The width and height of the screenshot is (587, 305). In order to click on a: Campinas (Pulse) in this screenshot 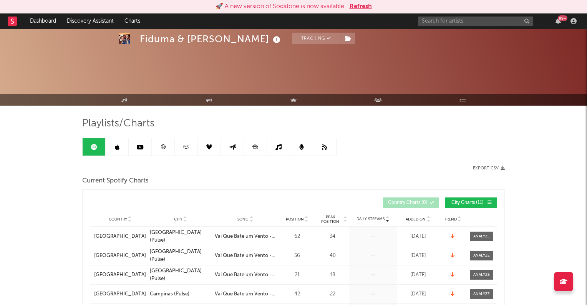, I will do `click(180, 294)`.